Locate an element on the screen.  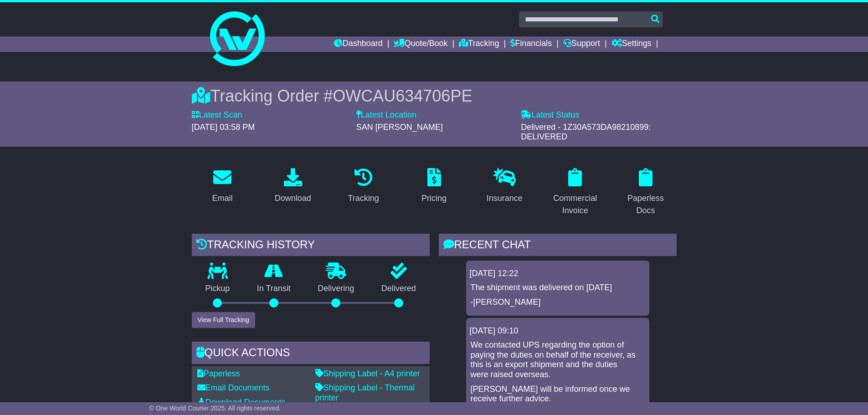
div: Tracking is located at coordinates (363, 198).